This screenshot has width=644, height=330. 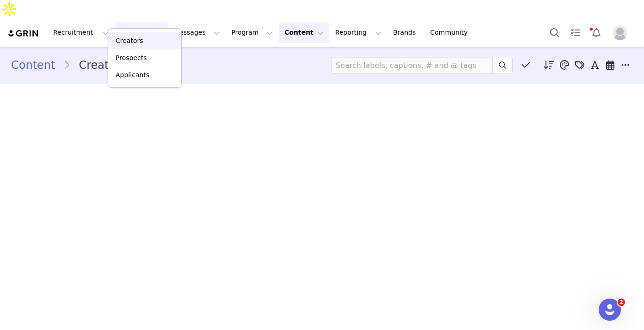 I want to click on img: placeholder-profile.jpg, so click(x=620, y=33).